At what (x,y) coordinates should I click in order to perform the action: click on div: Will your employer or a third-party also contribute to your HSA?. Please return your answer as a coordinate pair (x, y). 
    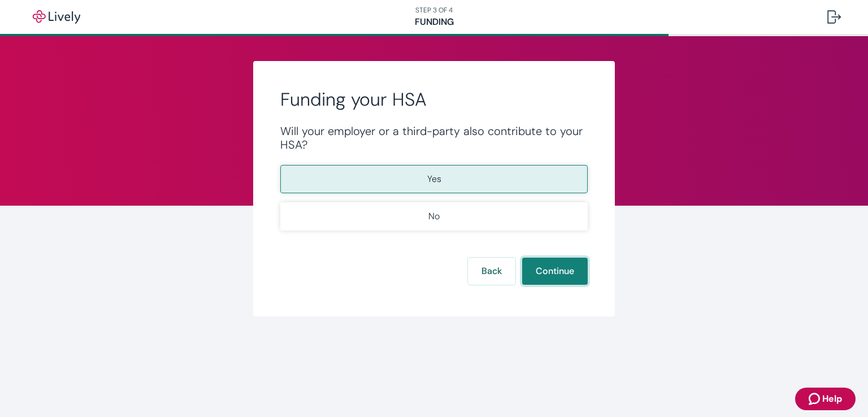
    Looking at the image, I should click on (434, 138).